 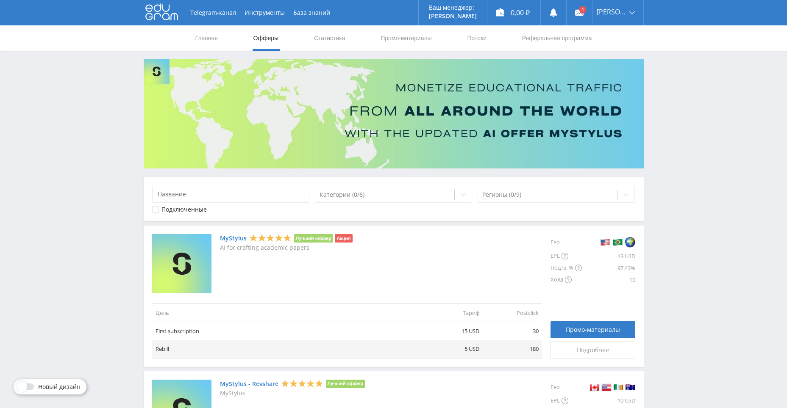 What do you see at coordinates (249, 384) in the screenshot?
I see `a: MyStylus - Revshare` at bounding box center [249, 384].